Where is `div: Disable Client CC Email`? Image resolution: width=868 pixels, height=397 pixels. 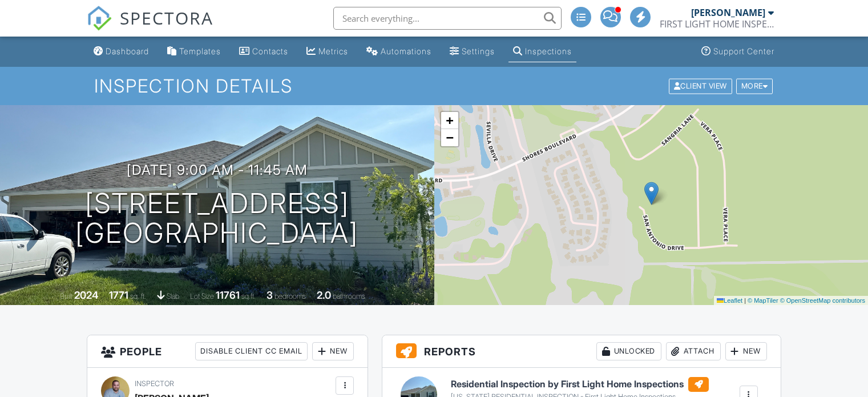 div: Disable Client CC Email is located at coordinates (251, 351).